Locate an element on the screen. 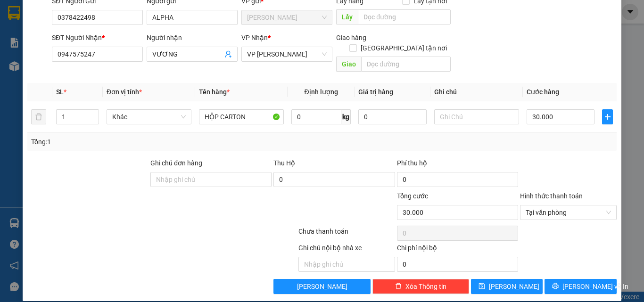 Image resolution: width=644 pixels, height=302 pixels. input: Ghi Chú is located at coordinates (477, 117).